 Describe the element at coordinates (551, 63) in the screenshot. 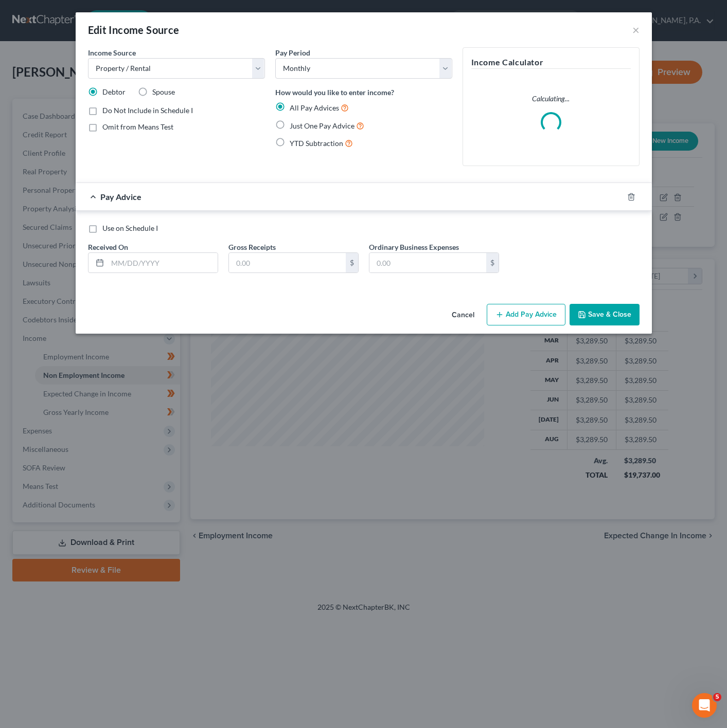

I see `h5: Income Calculator` at that location.